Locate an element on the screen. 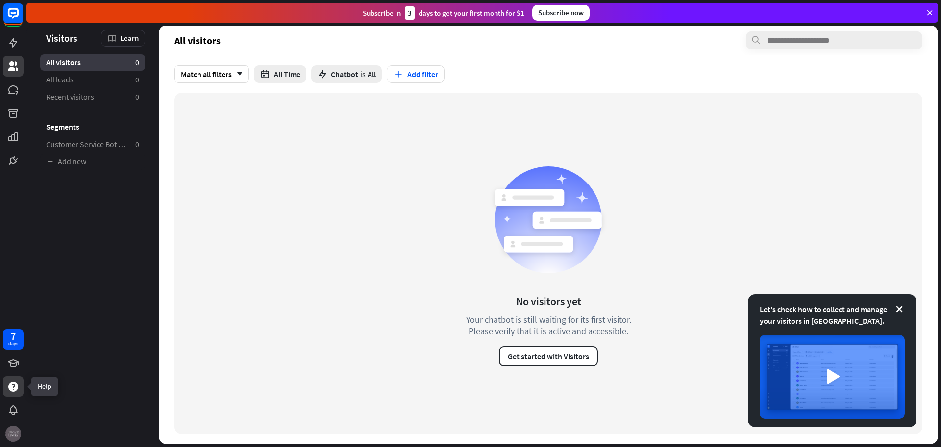 Image resolution: width=941 pixels, height=447 pixels. div: Subscribe in days to get your first month for $1 is located at coordinates (444, 13).